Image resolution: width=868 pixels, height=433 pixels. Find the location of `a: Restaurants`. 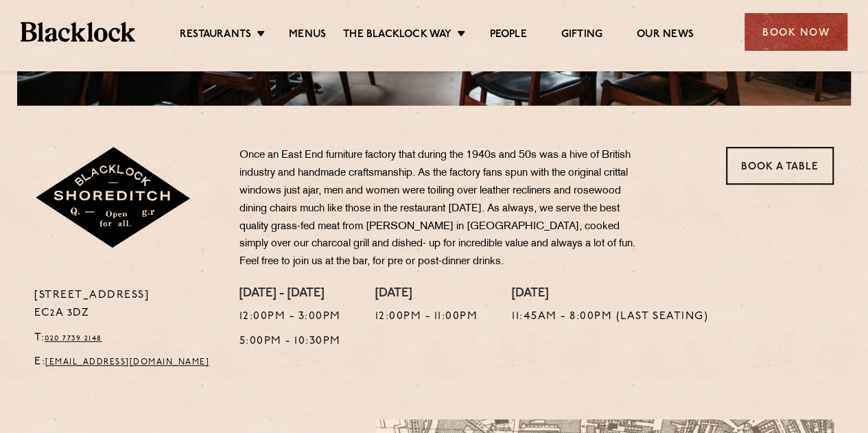

a: Restaurants is located at coordinates (215, 36).